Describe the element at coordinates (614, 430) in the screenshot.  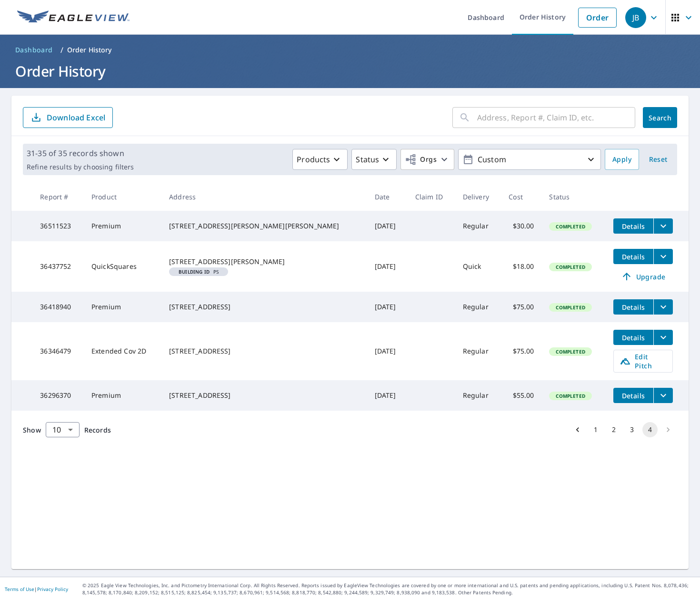
I see `button: Go to page 2` at that location.